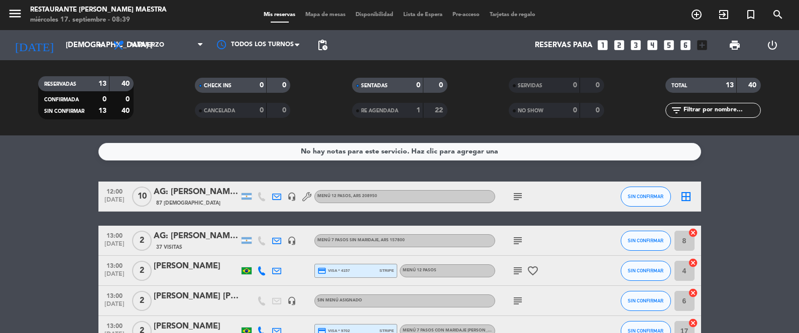 The height and width of the screenshot is (333, 799). What do you see at coordinates (777, 15) in the screenshot?
I see `i: search` at bounding box center [777, 15].